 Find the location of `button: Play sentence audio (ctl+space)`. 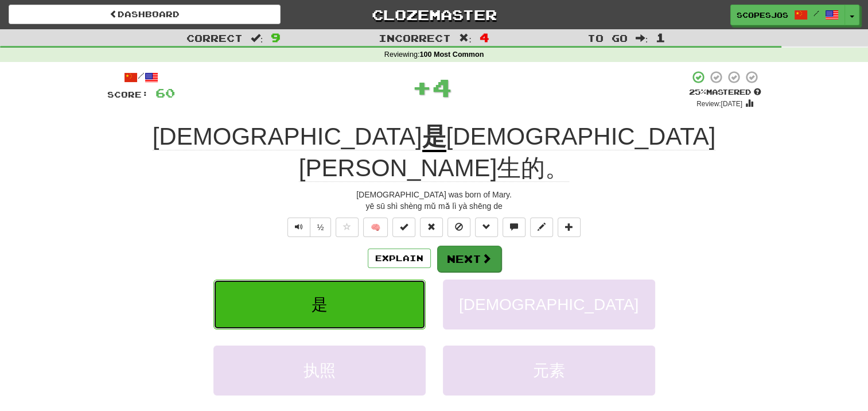

button: Play sentence audio (ctl+space) is located at coordinates (299, 227).